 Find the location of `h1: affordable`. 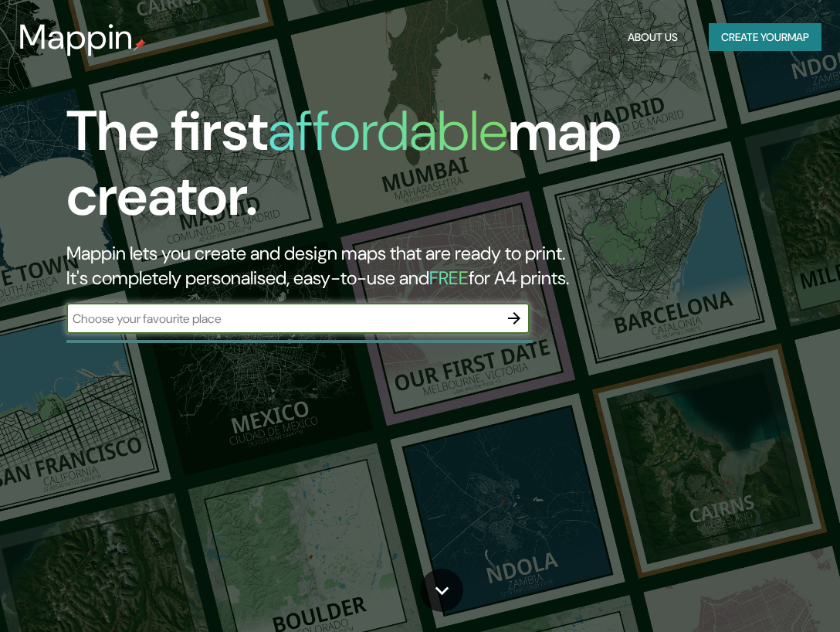

h1: affordable is located at coordinates (387, 131).